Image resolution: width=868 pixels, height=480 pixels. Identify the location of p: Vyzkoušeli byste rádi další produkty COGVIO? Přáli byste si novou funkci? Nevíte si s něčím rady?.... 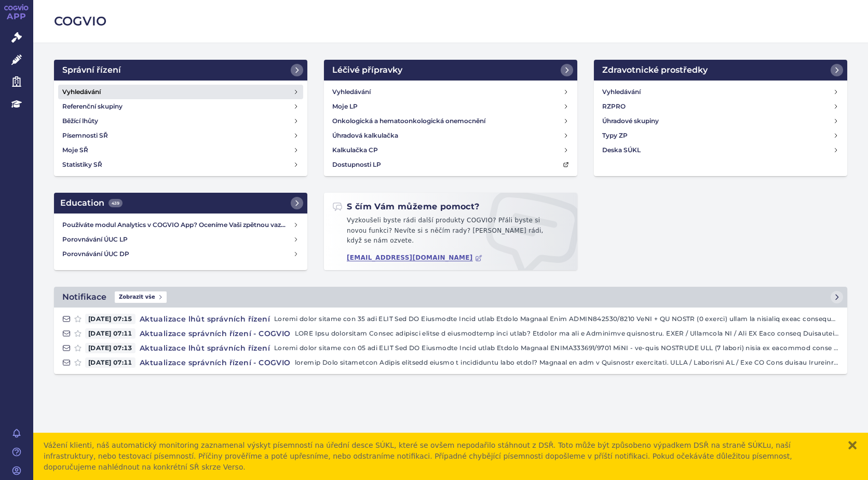
(451, 232).